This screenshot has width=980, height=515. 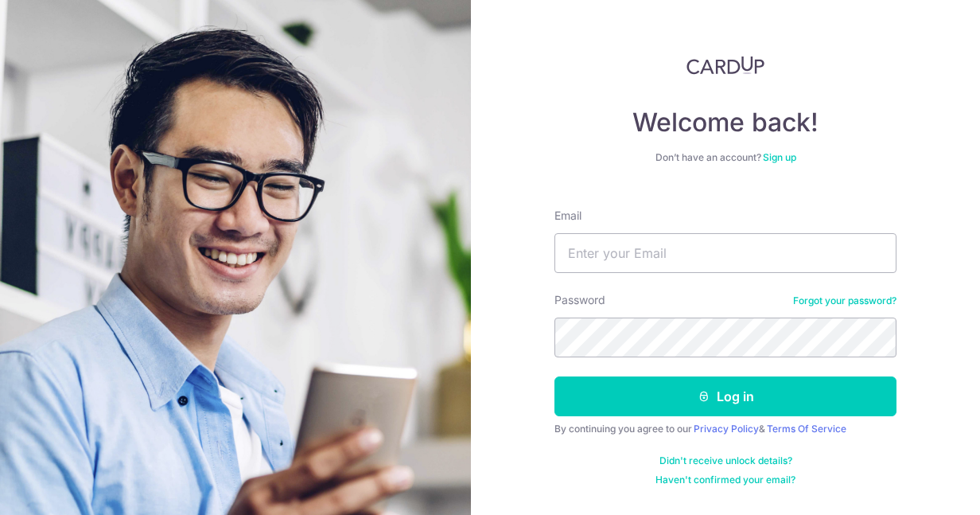 I want to click on input: Enter your Email, so click(x=726, y=253).